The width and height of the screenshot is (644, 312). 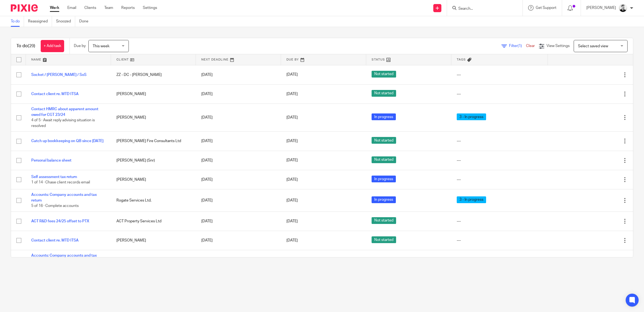 What do you see at coordinates (482, 9) in the screenshot?
I see `input: Search` at bounding box center [482, 9].